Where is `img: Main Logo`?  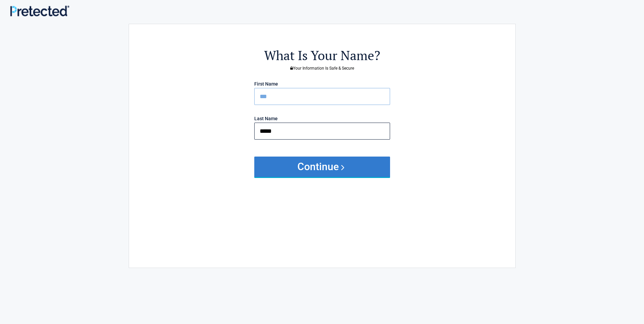
img: Main Logo is located at coordinates (40, 11).